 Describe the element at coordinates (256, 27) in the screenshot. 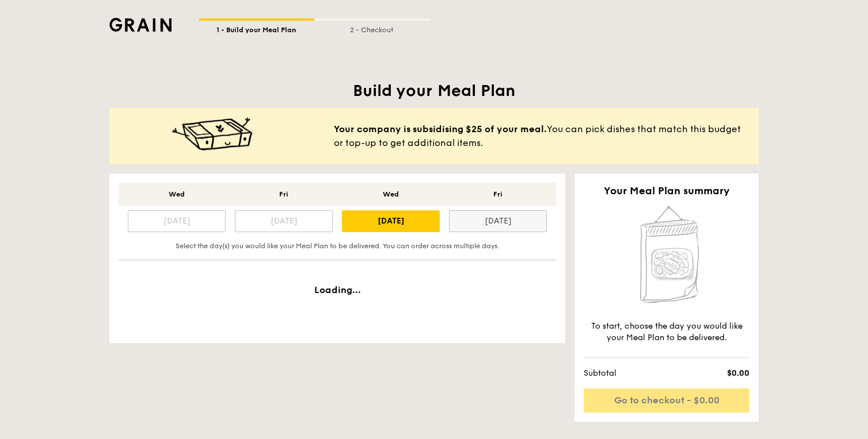

I see `div: 1 - Build your Meal Plan` at that location.